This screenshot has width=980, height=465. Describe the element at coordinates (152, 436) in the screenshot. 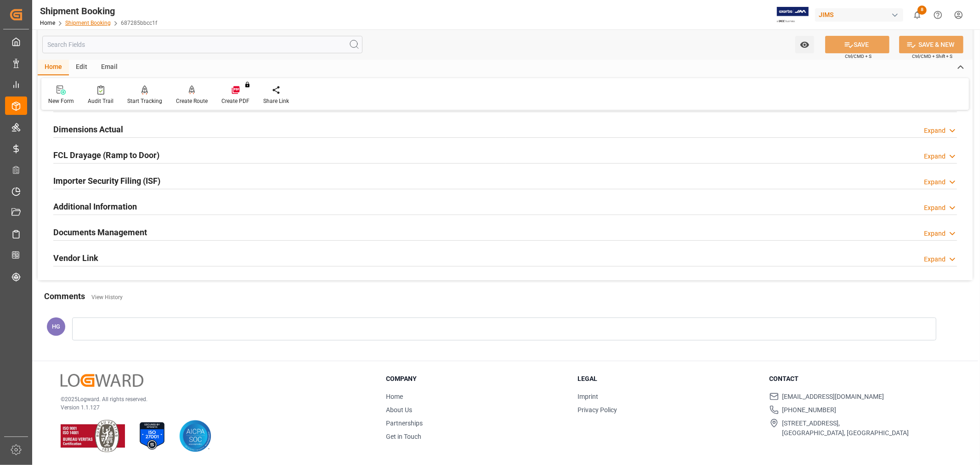

I see `img: ISO 27001 Certification` at that location.